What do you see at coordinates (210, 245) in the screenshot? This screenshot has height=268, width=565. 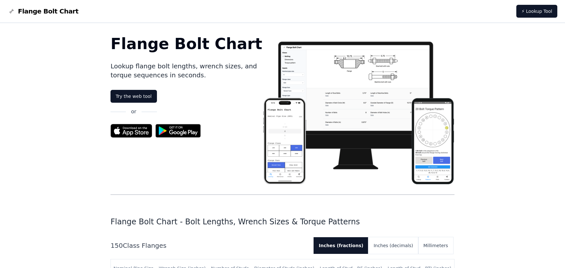 I see `h2: 150 Class Flanges` at bounding box center [210, 245].